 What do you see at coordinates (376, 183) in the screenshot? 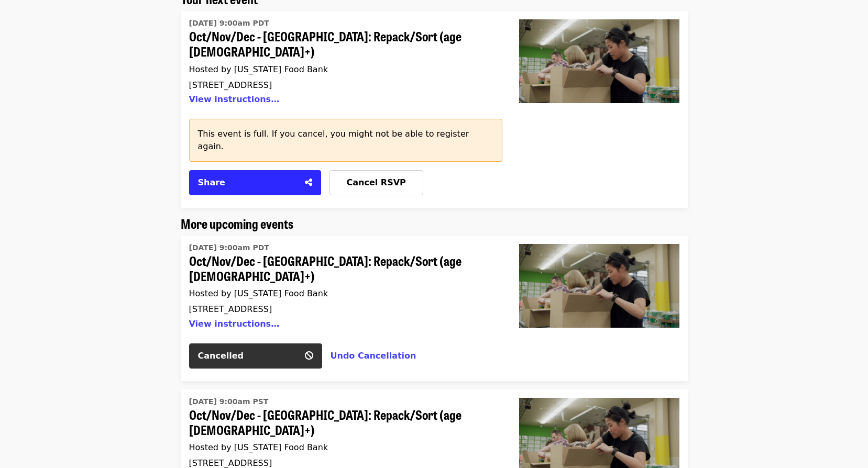
I see `button: Cancel RSVP` at bounding box center [376, 183].